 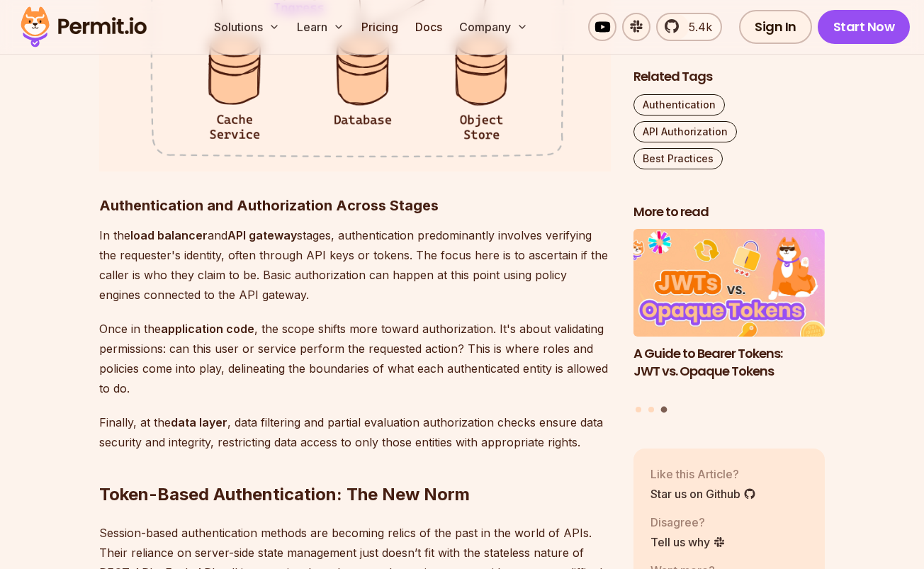 What do you see at coordinates (729, 313) in the screenshot?
I see `li: 3 of 3` at bounding box center [729, 313].